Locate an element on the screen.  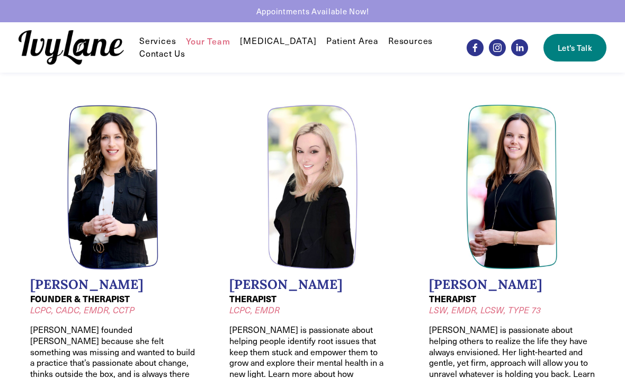
a: Your Team is located at coordinates (208, 41).